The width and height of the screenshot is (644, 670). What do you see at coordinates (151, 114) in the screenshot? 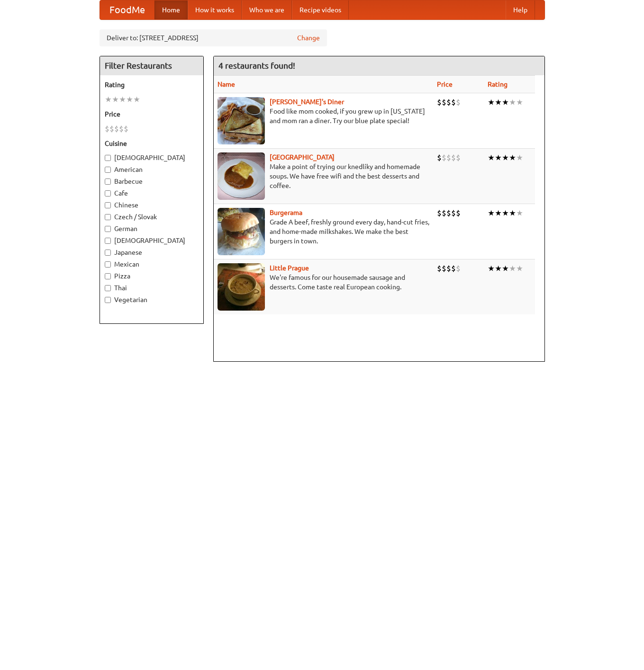
I see `h5: Price` at bounding box center [151, 114].